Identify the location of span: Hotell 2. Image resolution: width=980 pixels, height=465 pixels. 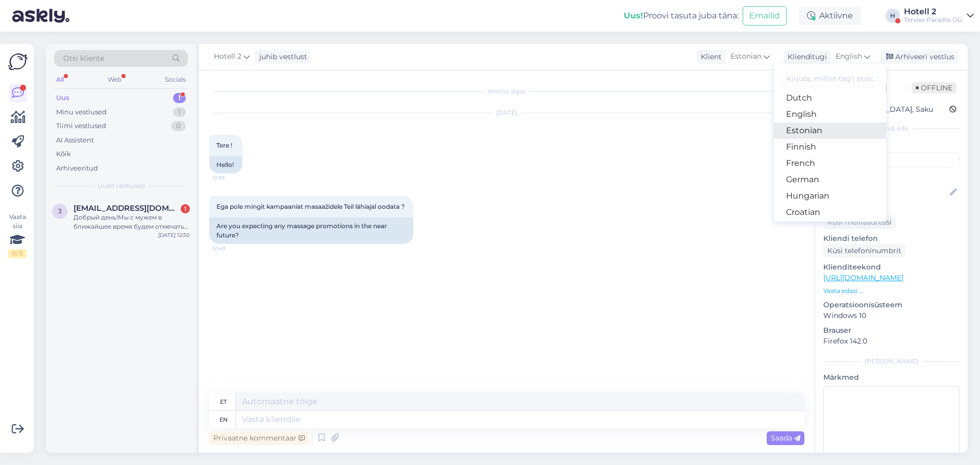
(227, 57).